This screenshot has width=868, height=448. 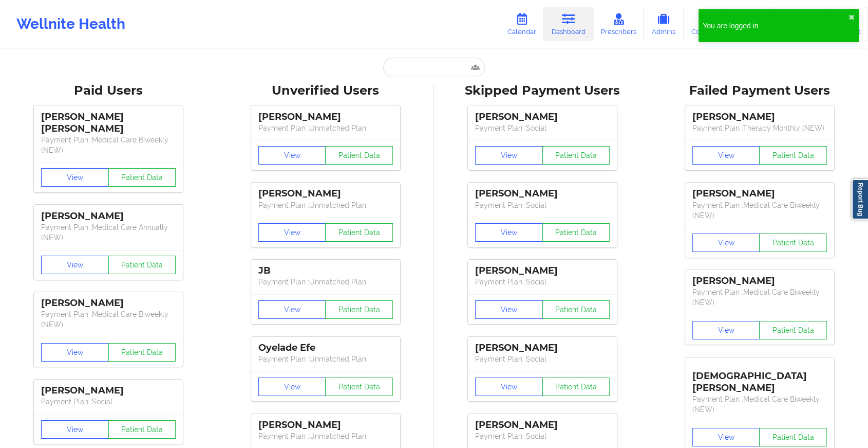 What do you see at coordinates (705, 24) in the screenshot?
I see `a: Coaches` at bounding box center [705, 24].